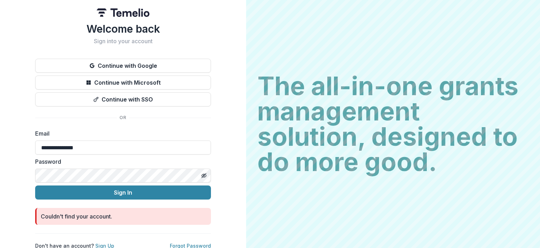 The image size is (540, 248). What do you see at coordinates (123, 66) in the screenshot?
I see `button: Continue with Google` at bounding box center [123, 66].